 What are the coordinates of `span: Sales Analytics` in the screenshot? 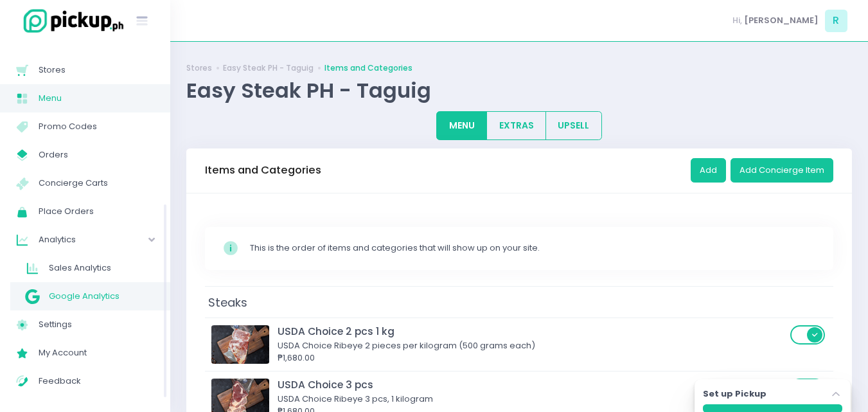 It's located at (102, 268).